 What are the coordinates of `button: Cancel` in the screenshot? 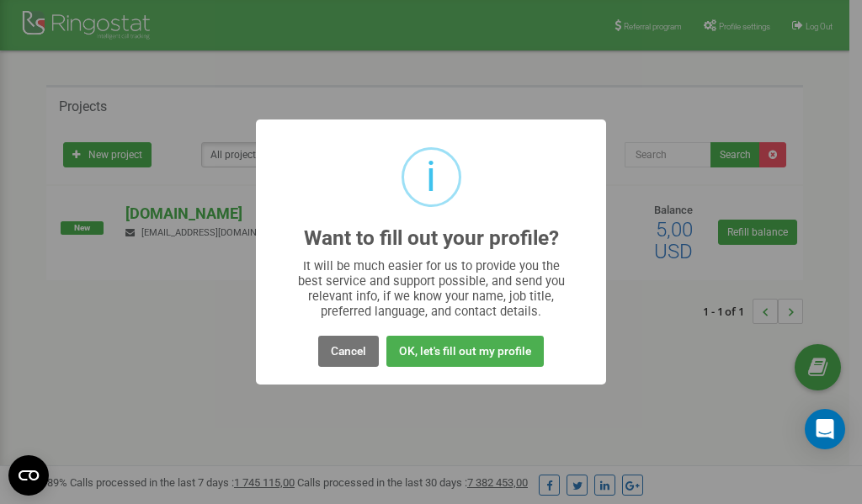 It's located at (348, 351).